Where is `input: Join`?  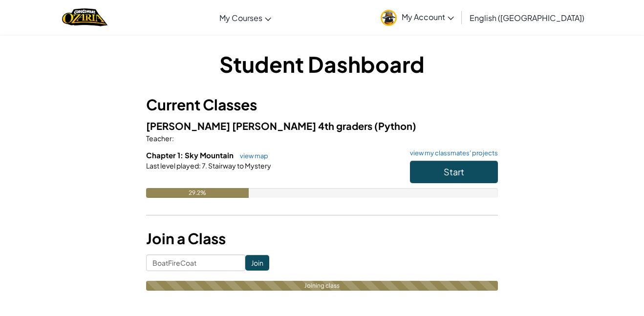 input: Join is located at coordinates (257, 263).